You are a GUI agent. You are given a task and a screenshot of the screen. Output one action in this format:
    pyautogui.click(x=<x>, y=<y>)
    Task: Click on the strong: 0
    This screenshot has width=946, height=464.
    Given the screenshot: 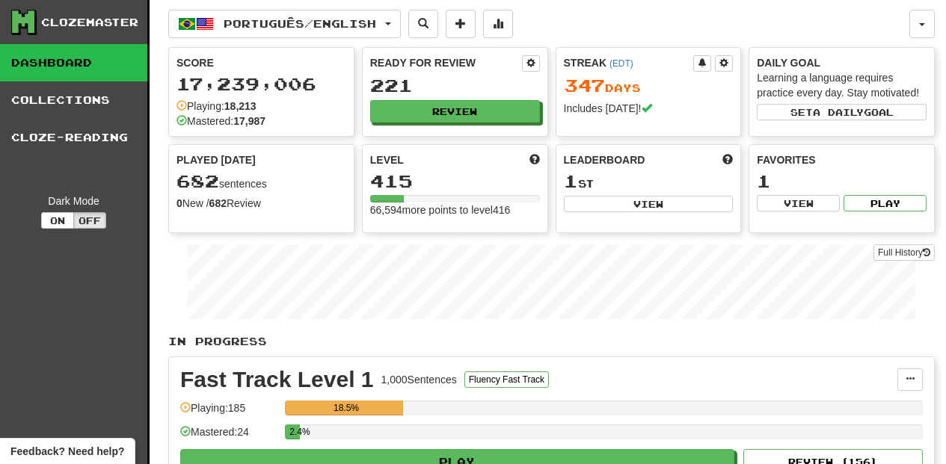 What is the action you would take?
    pyautogui.click(x=179, y=203)
    